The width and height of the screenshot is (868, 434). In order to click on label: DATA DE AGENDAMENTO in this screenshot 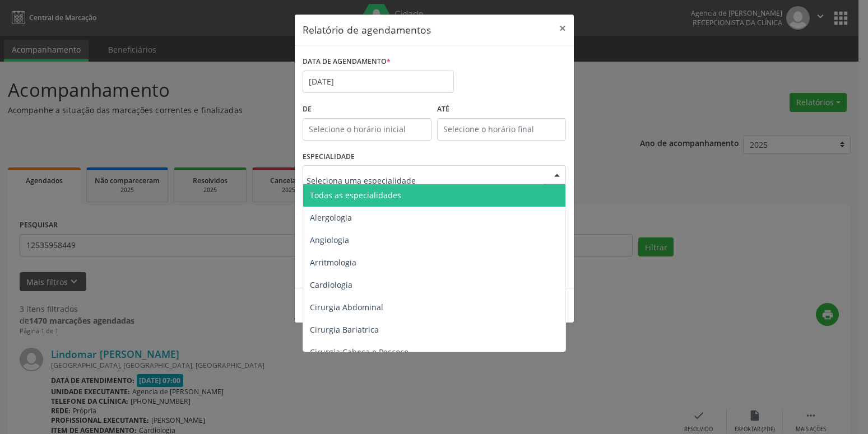, I will do `click(347, 62)`.